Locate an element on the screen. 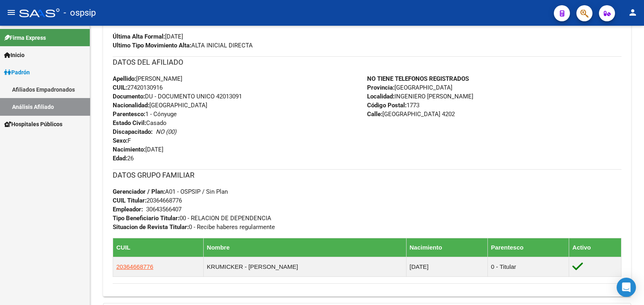  span: DU - DOCUMENTO UNICO 42013091 is located at coordinates (177, 97).